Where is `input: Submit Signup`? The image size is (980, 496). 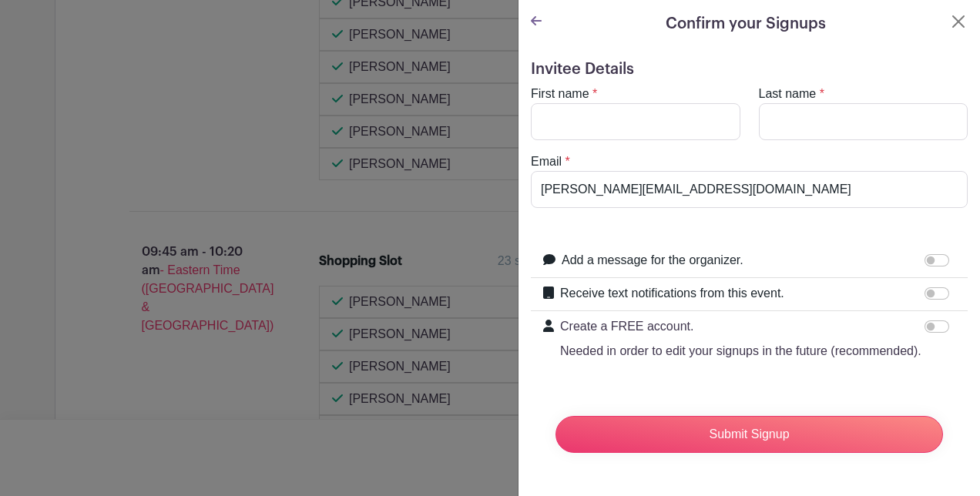
input: Submit Signup is located at coordinates (749, 435).